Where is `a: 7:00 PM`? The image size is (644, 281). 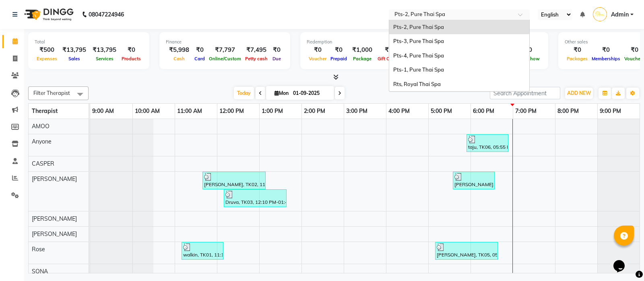
a: 7:00 PM is located at coordinates (526, 111).